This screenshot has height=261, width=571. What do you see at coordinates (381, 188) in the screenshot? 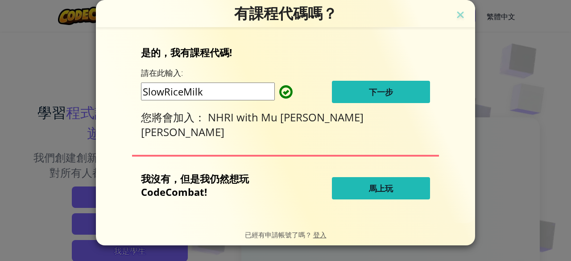
I see `button: 馬上玩` at bounding box center [381, 188].